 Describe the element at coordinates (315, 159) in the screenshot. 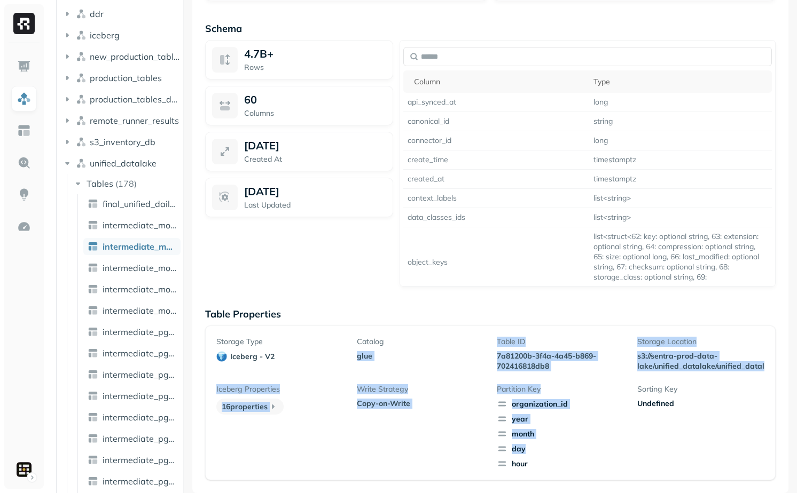

I see `p: Created At` at that location.